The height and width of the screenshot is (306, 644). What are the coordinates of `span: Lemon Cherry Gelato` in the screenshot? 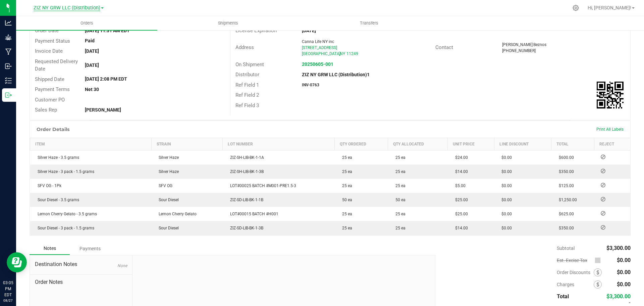 It's located at (176, 214).